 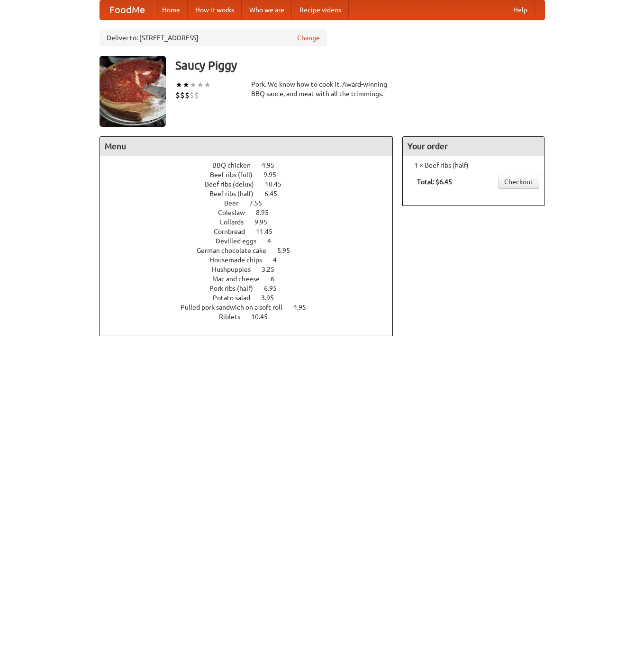 I want to click on a: Coleslaw 8.95, so click(x=252, y=213).